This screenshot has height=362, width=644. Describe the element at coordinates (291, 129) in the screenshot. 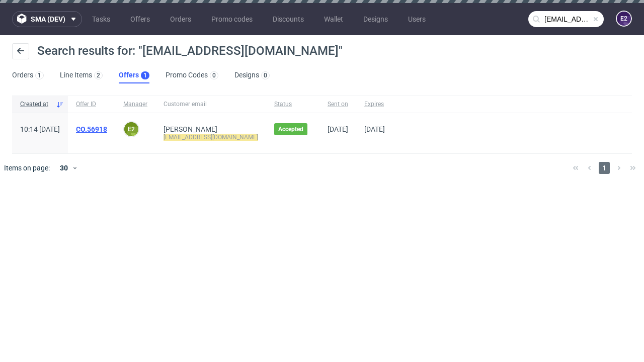

I see `span: Accepted` at that location.